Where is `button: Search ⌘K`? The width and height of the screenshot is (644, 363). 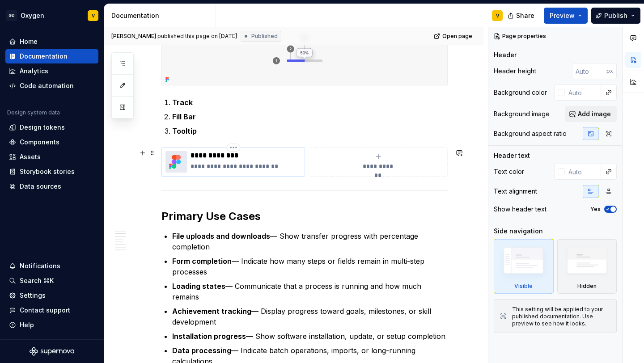 button: Search ⌘K is located at coordinates (52, 281).